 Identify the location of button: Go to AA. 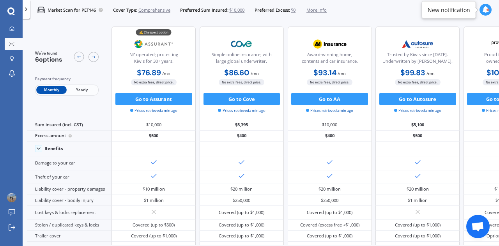
(329, 99).